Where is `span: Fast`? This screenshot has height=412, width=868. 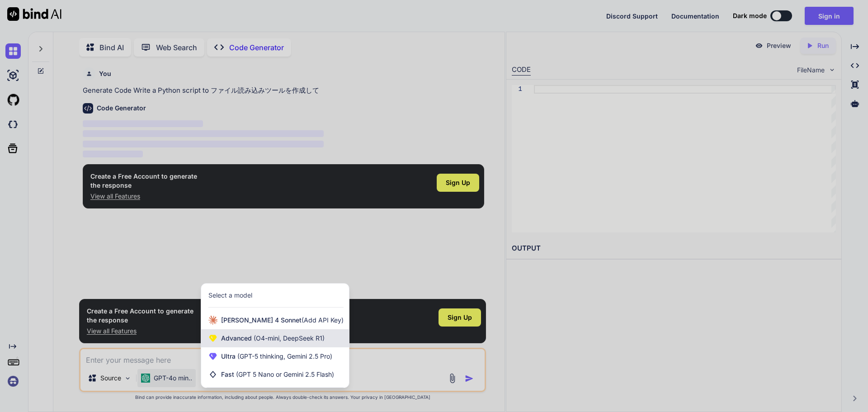
span: Fast is located at coordinates (277, 374).